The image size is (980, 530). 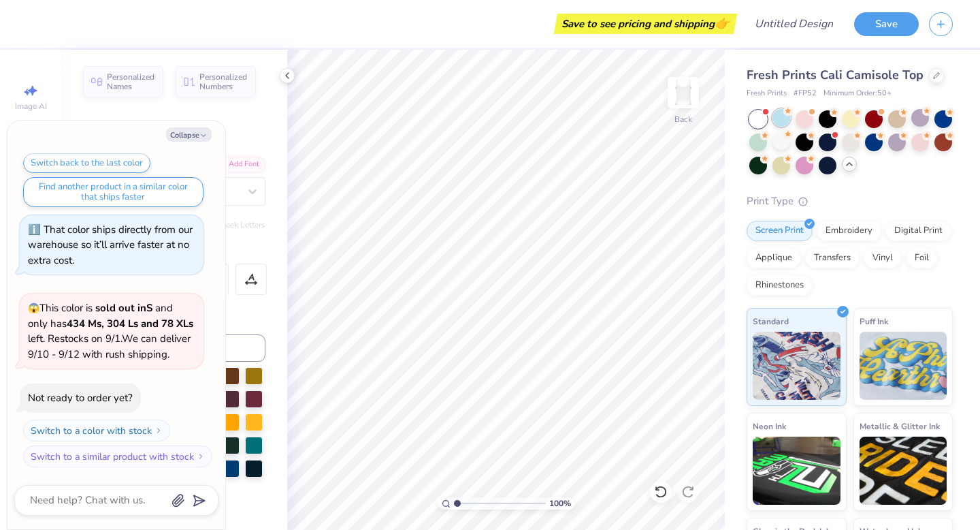 I want to click on div: Transfers, so click(x=832, y=258).